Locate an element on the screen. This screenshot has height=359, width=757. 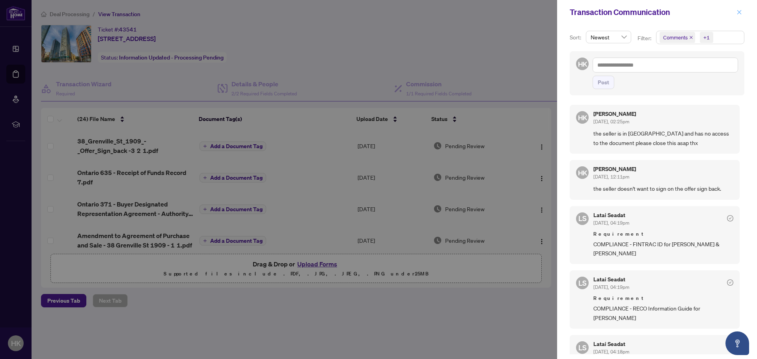
p: Sort: is located at coordinates (576, 37).